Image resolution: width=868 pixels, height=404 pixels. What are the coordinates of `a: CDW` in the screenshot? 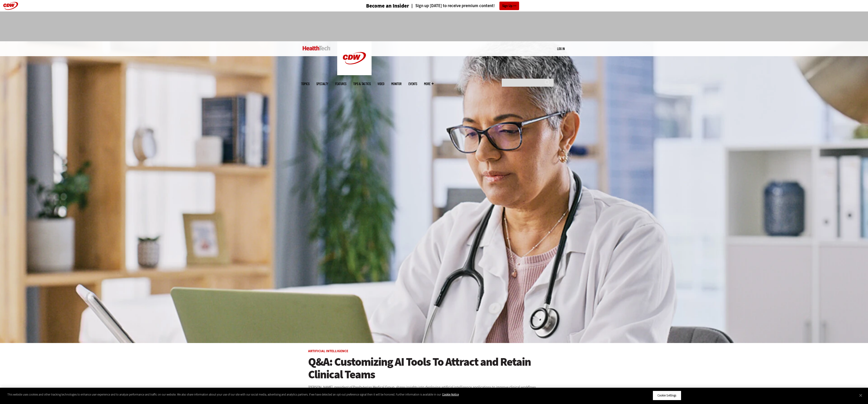 It's located at (355, 74).